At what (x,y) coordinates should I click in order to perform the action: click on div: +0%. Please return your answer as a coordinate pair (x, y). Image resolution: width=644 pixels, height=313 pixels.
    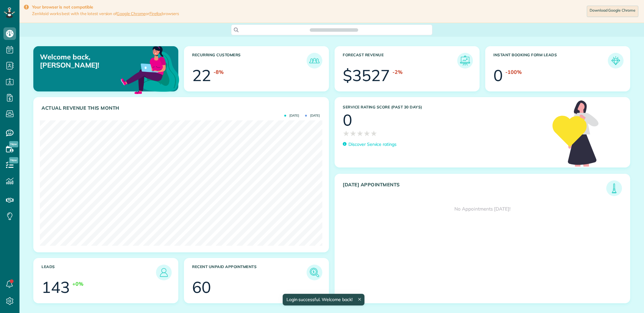
    Looking at the image, I should click on (78, 284).